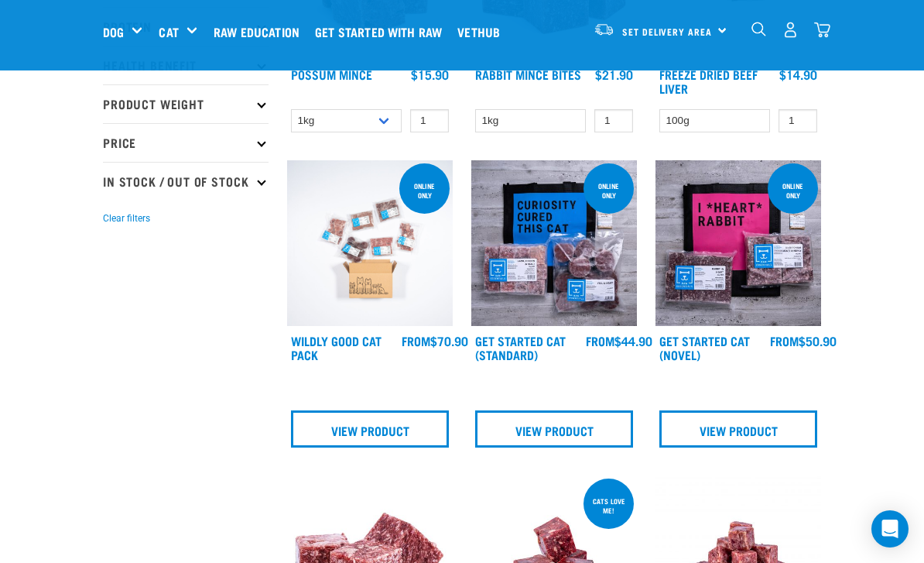  I want to click on a: Freeze Dried Beef Liver, so click(708, 80).